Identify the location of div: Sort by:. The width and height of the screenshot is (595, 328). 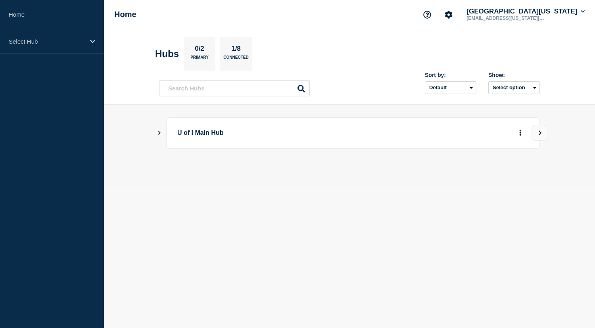
(450, 75).